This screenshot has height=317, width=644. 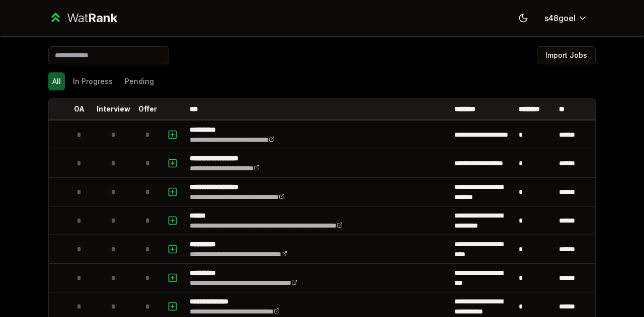 What do you see at coordinates (79, 109) in the screenshot?
I see `p: OA` at bounding box center [79, 109].